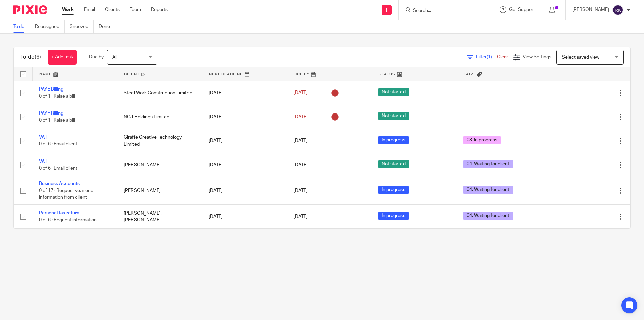  Describe the element at coordinates (82, 27) in the screenshot. I see `a: Snoozed` at that location.